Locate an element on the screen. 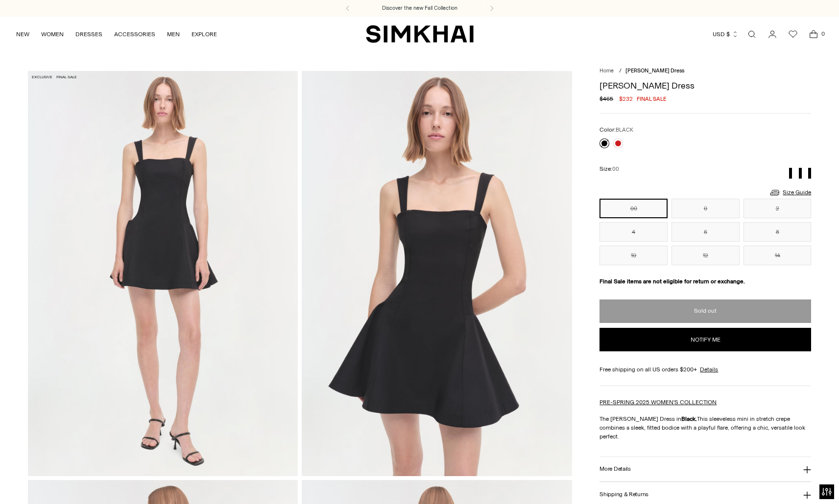  a: Wishlist is located at coordinates (793, 34).